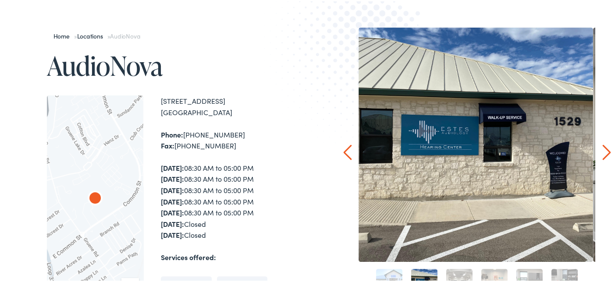 Image resolution: width=614 pixels, height=282 pixels. Describe the element at coordinates (607, 151) in the screenshot. I see `a: Next` at that location.